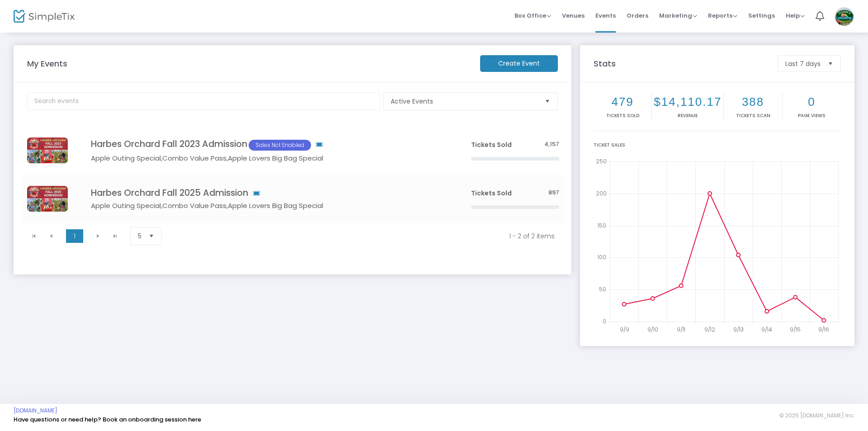  What do you see at coordinates (140, 236) in the screenshot?
I see `span: 5` at bounding box center [140, 236].